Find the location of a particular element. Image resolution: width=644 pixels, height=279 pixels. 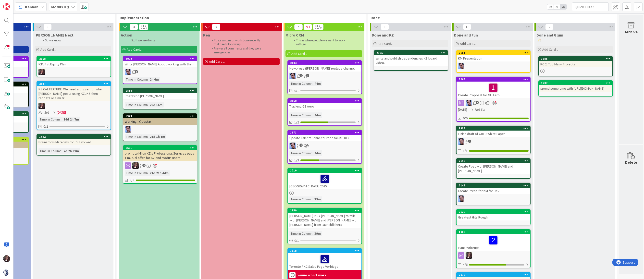

div: 1602 is located at coordinates (75, 137).